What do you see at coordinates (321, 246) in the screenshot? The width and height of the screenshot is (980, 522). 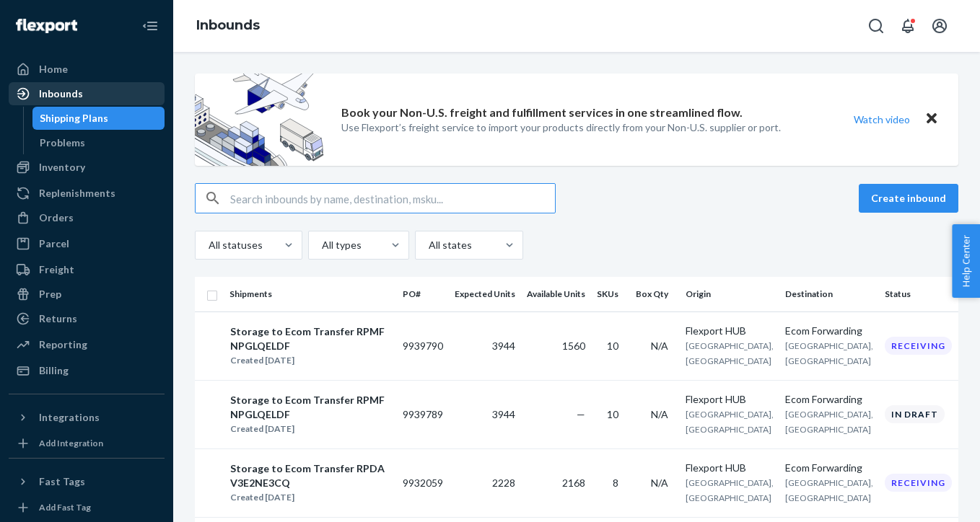 I see `input: All types` at bounding box center [321, 246].